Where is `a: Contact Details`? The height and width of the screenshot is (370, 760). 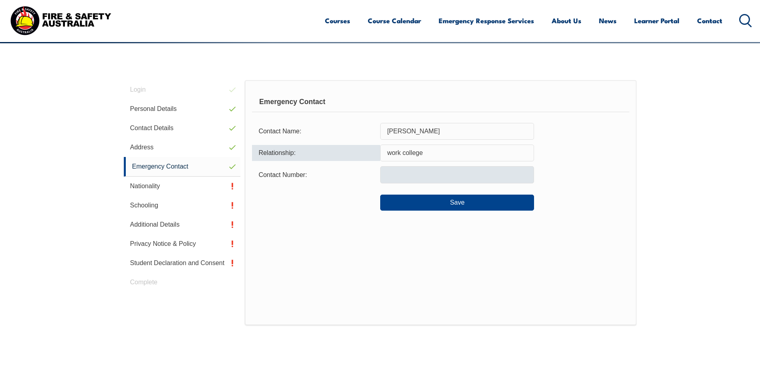 a: Contact Details is located at coordinates (182, 128).